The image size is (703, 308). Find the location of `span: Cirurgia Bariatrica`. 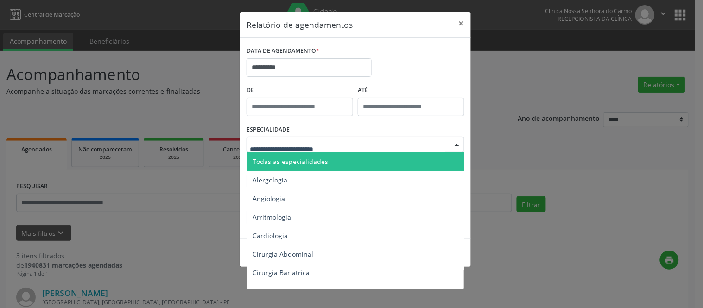

span: Cirurgia Bariatrica is located at coordinates (281, 273).